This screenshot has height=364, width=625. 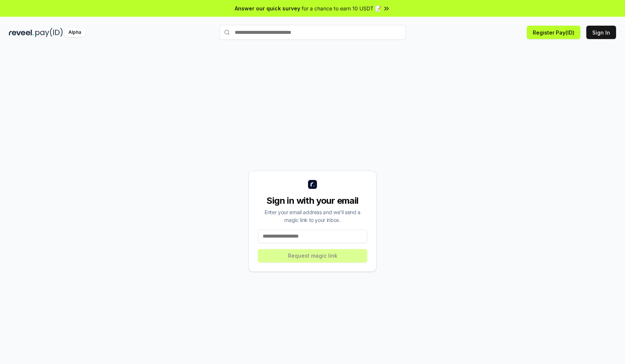 I want to click on button: Sign In, so click(x=601, y=32).